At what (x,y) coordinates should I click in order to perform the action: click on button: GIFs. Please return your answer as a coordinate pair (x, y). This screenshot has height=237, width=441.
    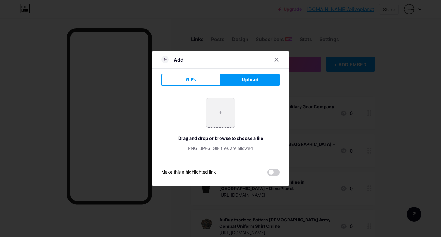
    Looking at the image, I should click on (191, 80).